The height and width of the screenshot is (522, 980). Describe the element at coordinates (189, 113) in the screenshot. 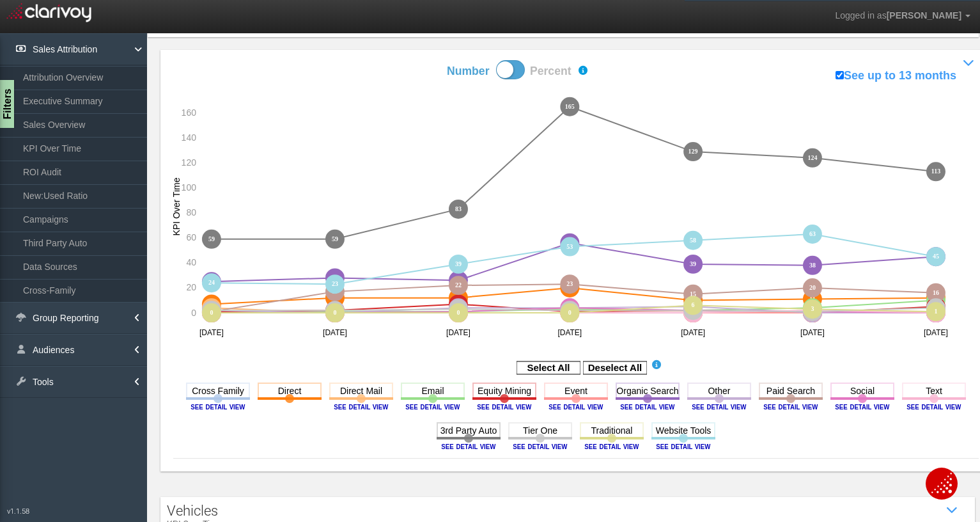

I see `text: 160` at that location.